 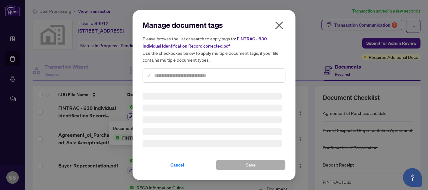 I want to click on button: Save, so click(x=251, y=165).